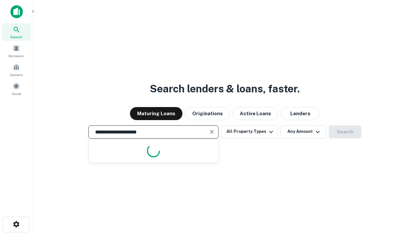 The height and width of the screenshot is (235, 417). I want to click on div: Contacts, so click(16, 70).